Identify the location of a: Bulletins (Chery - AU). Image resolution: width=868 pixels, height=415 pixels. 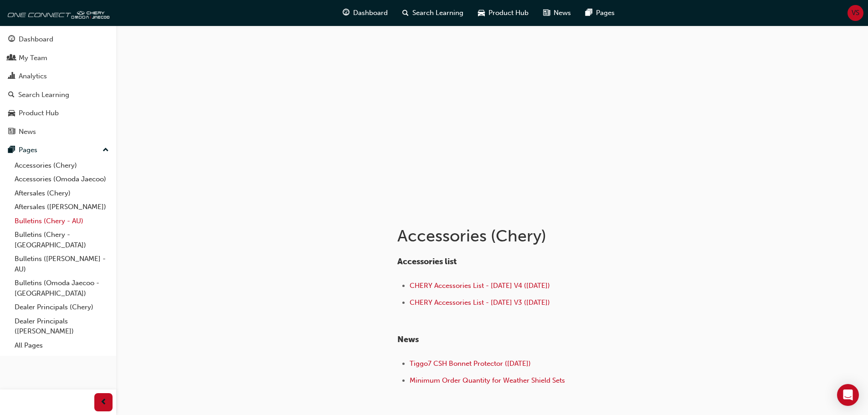
(62, 221).